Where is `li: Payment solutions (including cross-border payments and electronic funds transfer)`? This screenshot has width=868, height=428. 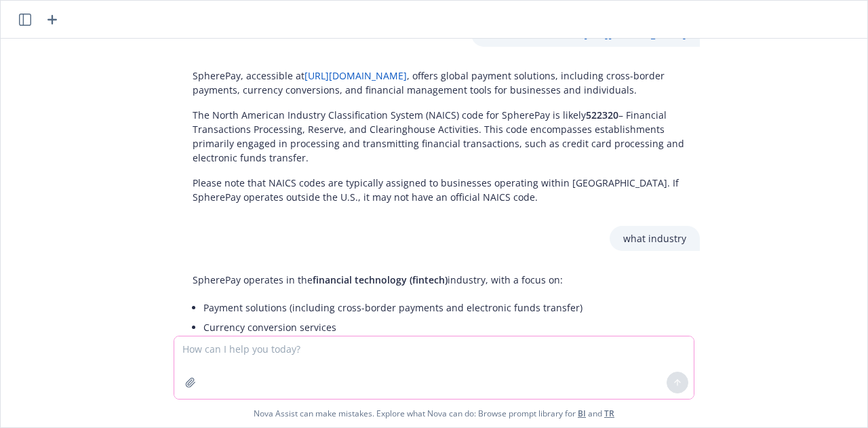 li: Payment solutions (including cross-border payments and electronic funds transfer) is located at coordinates (445, 307).